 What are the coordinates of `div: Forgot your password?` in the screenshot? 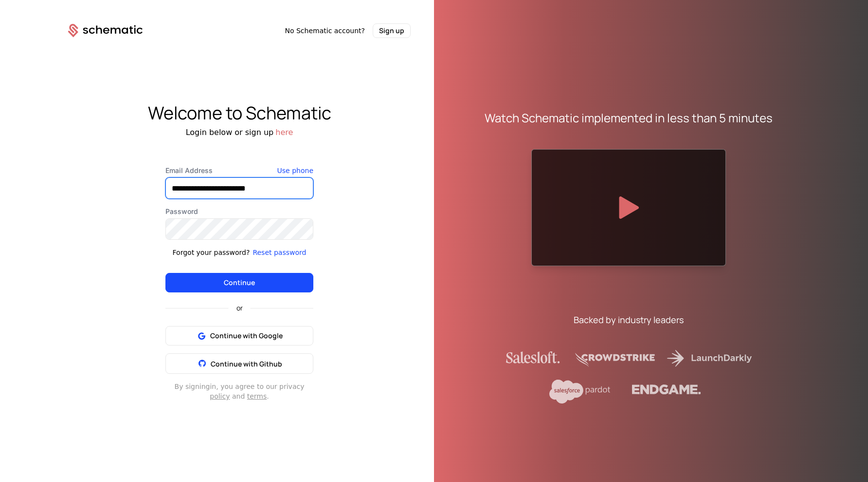 It's located at (211, 252).